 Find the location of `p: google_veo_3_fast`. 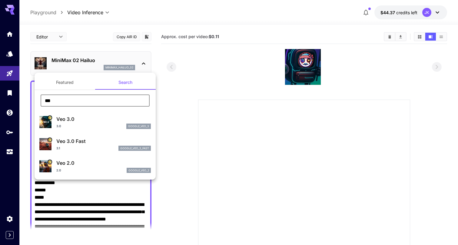

p: google_veo_3_fast is located at coordinates (135, 148).